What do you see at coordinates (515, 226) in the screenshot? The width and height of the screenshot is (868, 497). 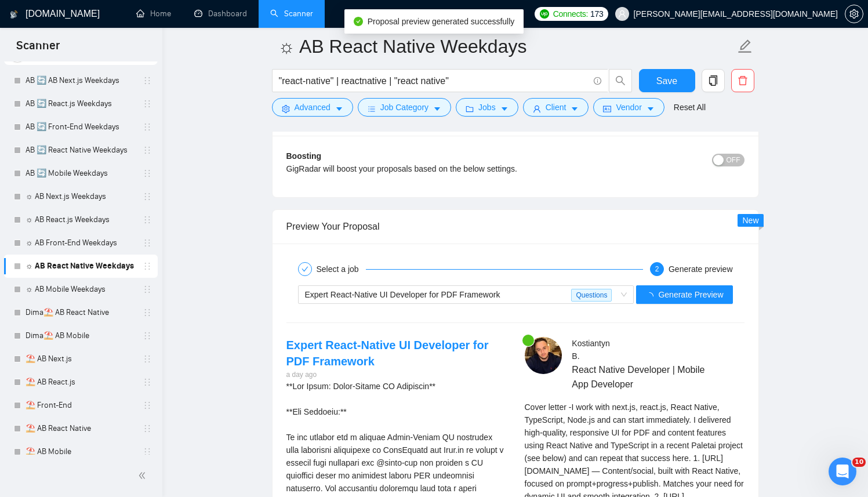 I see `div: Preview Your Proposal` at bounding box center [515, 226].